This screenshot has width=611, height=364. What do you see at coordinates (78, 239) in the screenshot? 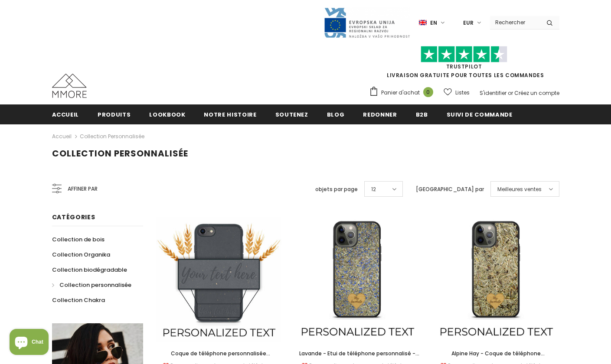
I see `a: Collection de bois` at bounding box center [78, 239].